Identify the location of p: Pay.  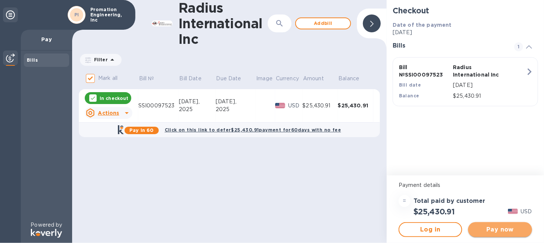
(46, 39).